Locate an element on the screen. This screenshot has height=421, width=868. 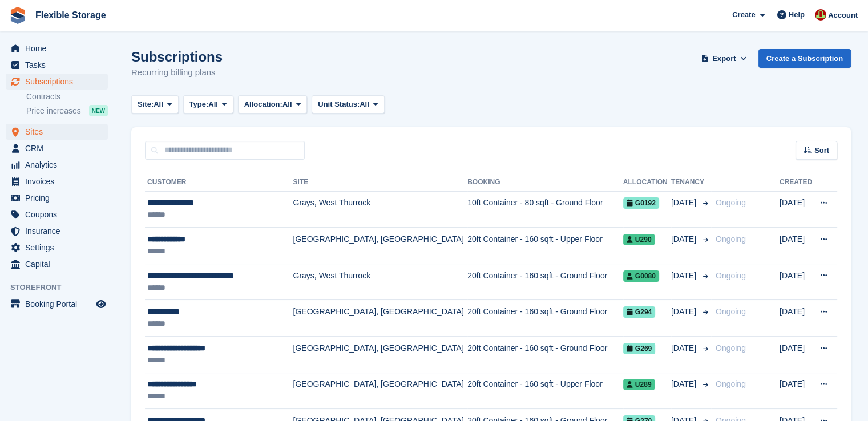
span: Tasks is located at coordinates (59, 65).